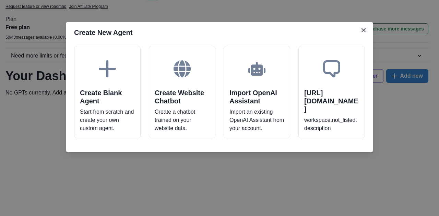 The image size is (439, 216). What do you see at coordinates (364, 30) in the screenshot?
I see `button: Close` at bounding box center [364, 30].